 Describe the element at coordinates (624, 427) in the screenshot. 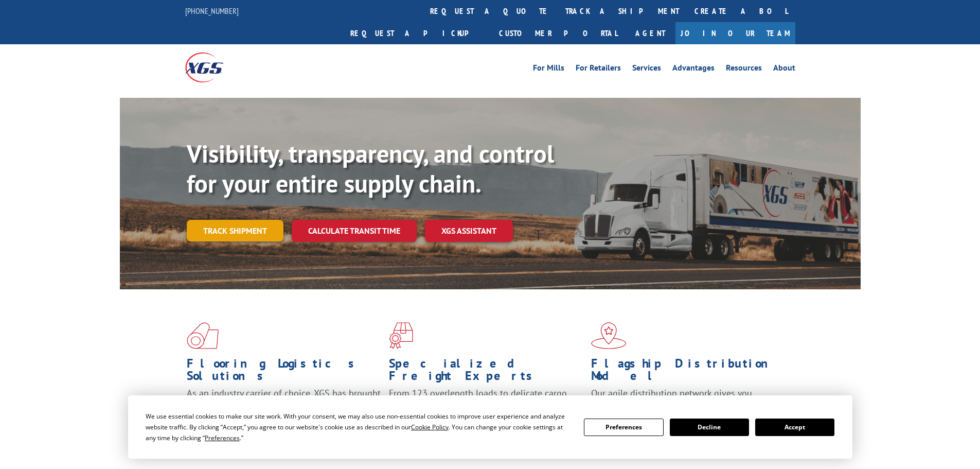

I see `button: Preferences` at that location.